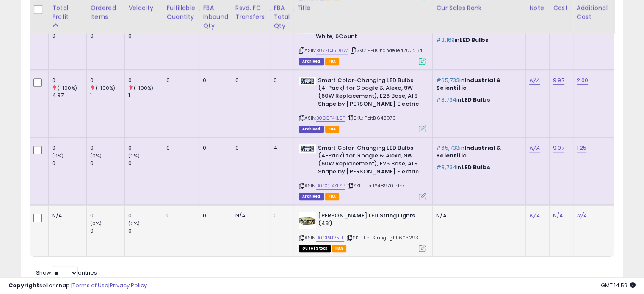 This screenshot has width=644, height=294. I want to click on span: All listings that are currently out of stock and unavailable for purchase on Amazon, so click(315, 249).